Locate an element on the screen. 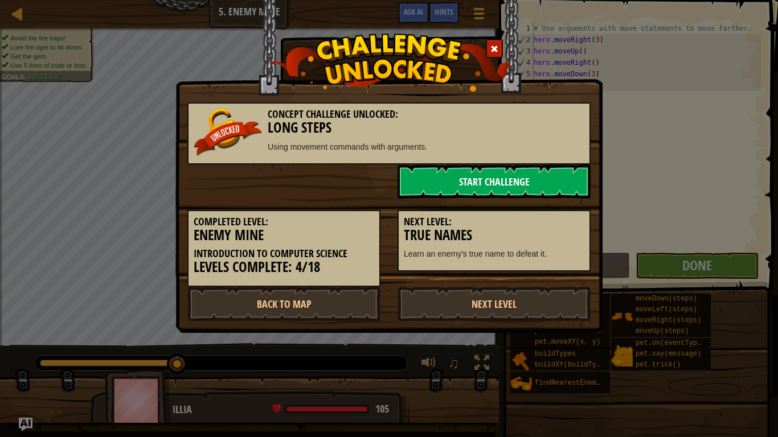 Image resolution: width=778 pixels, height=437 pixels. h3: True Names is located at coordinates (493, 235).